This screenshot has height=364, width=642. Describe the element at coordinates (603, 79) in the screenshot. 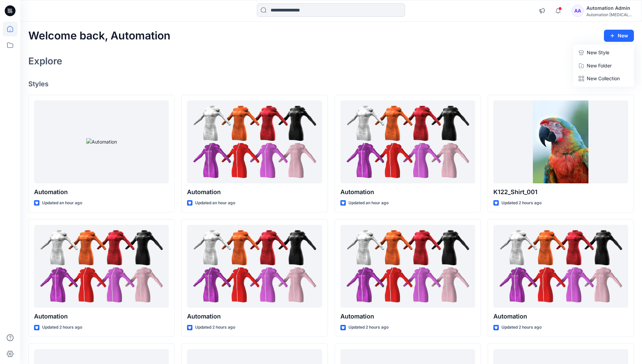

I see `p: New Collection` at that location.